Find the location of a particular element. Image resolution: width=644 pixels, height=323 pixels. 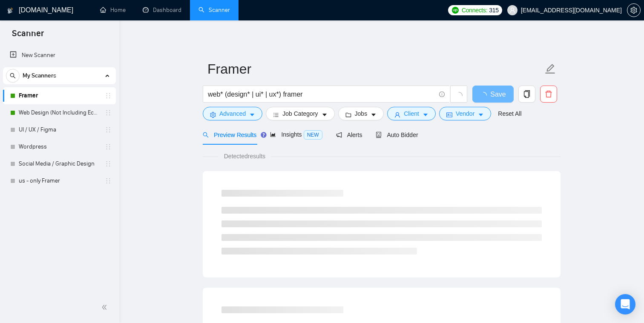

button: search is located at coordinates (13, 76).